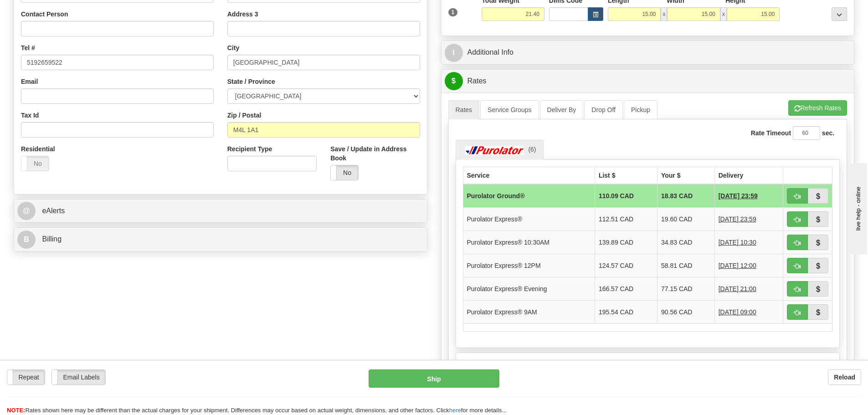  What do you see at coordinates (648, 52) in the screenshot?
I see `a: IAdditional Info` at bounding box center [648, 52].